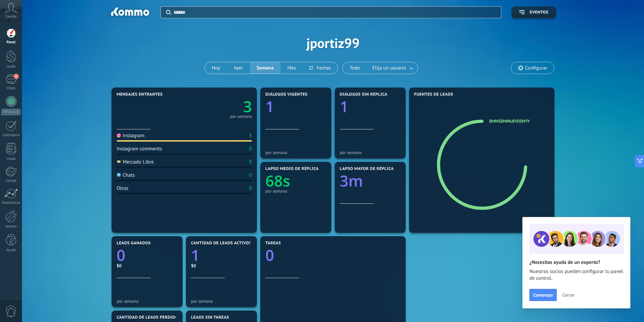 The height and width of the screenshot is (322, 644). I want to click on button: Comenzar, so click(543, 295).